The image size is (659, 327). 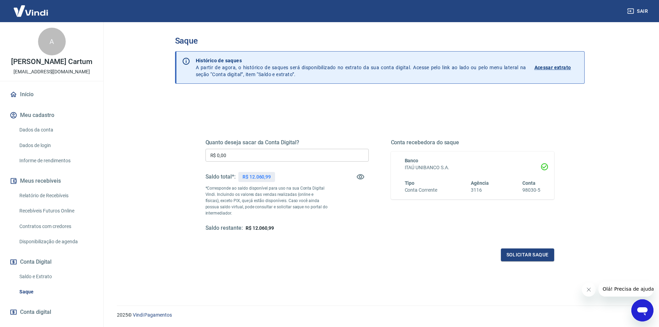 What do you see at coordinates (638, 11) in the screenshot?
I see `button: Sair` at bounding box center [638, 11].